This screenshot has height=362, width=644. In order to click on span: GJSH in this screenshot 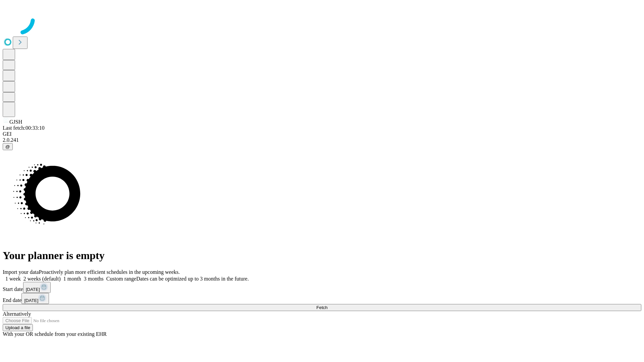, I will do `click(16, 122)`.